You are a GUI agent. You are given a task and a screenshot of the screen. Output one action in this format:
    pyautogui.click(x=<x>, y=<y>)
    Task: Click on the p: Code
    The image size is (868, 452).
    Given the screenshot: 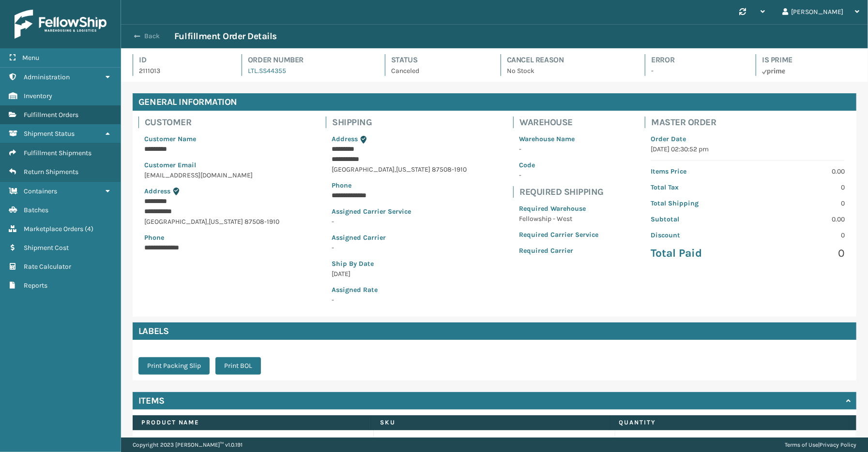 What is the action you would take?
    pyautogui.click(x=559, y=165)
    